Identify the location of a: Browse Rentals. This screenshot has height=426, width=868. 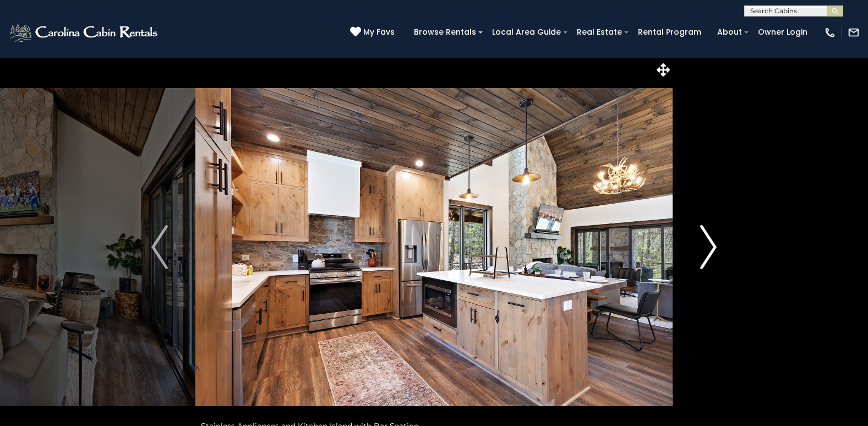
(445, 32).